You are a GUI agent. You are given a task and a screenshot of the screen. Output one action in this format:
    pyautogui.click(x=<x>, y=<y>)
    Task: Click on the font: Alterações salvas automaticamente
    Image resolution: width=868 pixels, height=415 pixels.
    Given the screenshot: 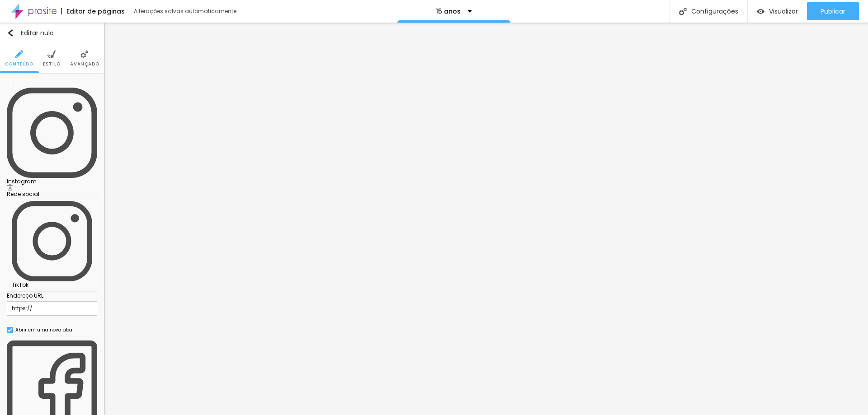 What is the action you would take?
    pyautogui.click(x=185, y=11)
    